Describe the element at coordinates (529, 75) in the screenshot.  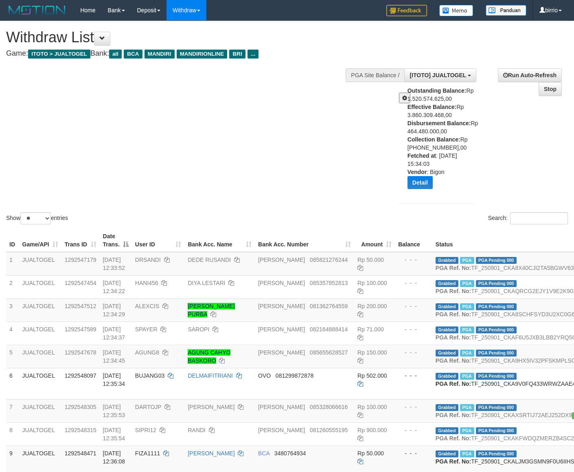
I see `a: Run Auto-Refresh` at that location.